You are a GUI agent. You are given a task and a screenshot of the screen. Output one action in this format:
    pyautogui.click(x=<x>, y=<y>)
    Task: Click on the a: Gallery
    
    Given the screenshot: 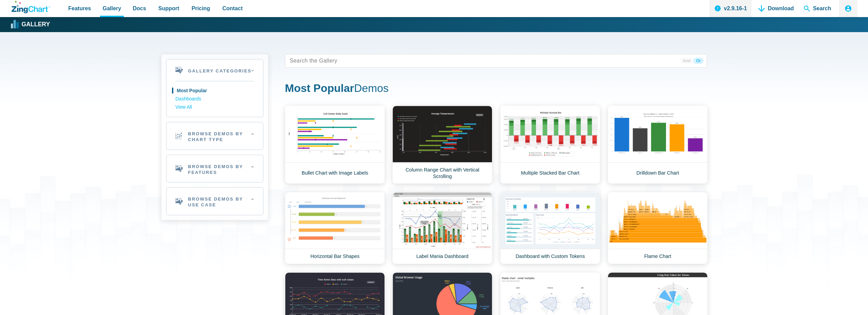 What is the action you would take?
    pyautogui.click(x=31, y=25)
    